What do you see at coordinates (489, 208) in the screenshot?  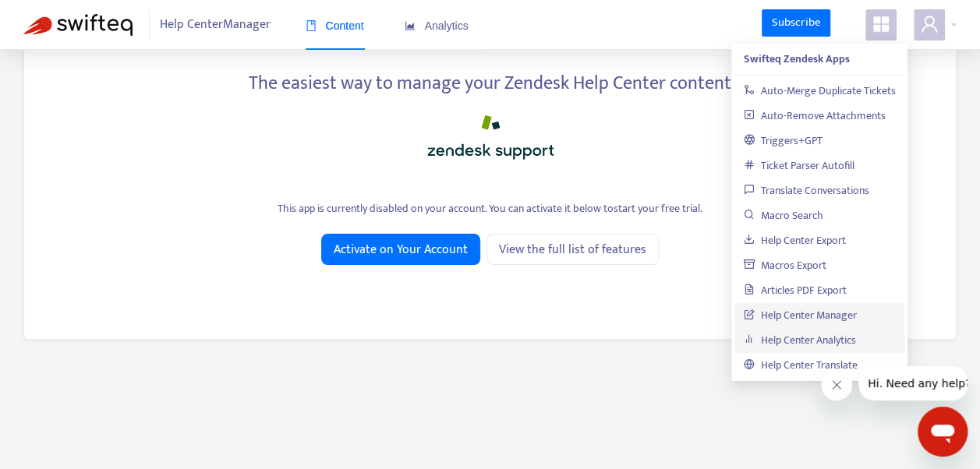 I see `div: This app is currently disabled on your account. You can activate it below to start your free trial .` at bounding box center [489, 208].